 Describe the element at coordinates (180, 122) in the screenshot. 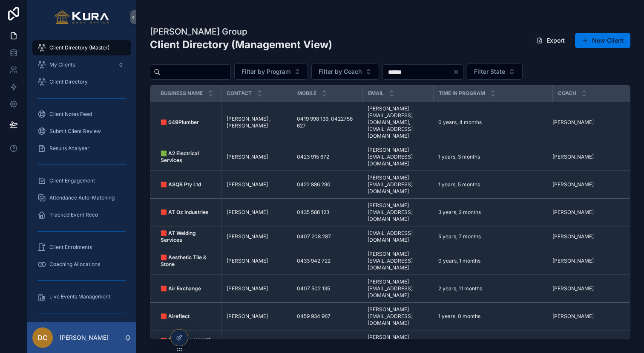

I see `strong: 🟥 049Plumber` at that location.